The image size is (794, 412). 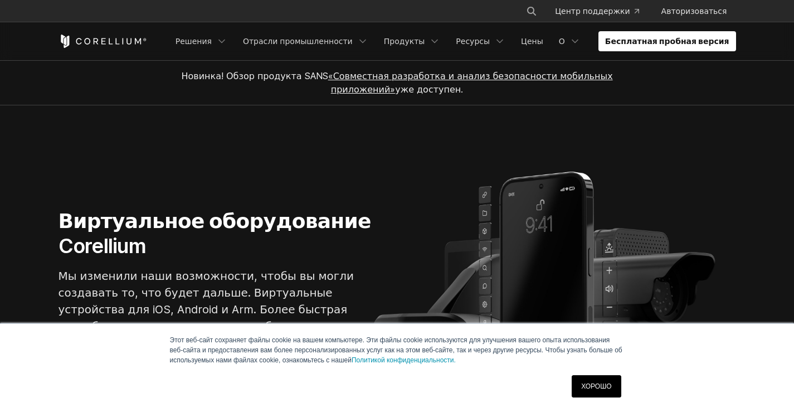 What do you see at coordinates (596, 386) in the screenshot?
I see `font: ХОРОШО` at bounding box center [596, 386].